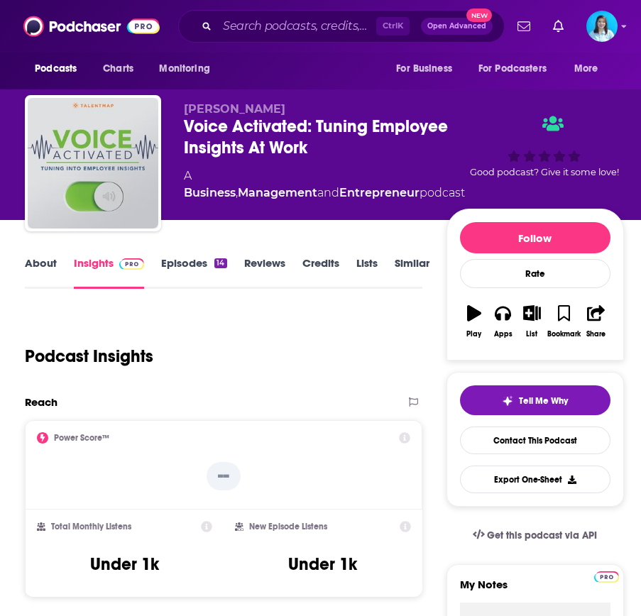 The image size is (641, 616). I want to click on a: Business, so click(209, 192).